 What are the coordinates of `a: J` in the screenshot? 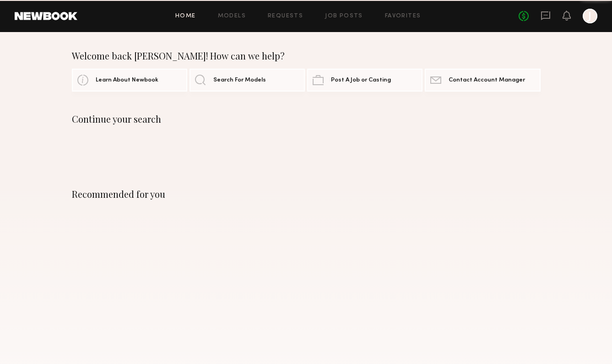 It's located at (590, 16).